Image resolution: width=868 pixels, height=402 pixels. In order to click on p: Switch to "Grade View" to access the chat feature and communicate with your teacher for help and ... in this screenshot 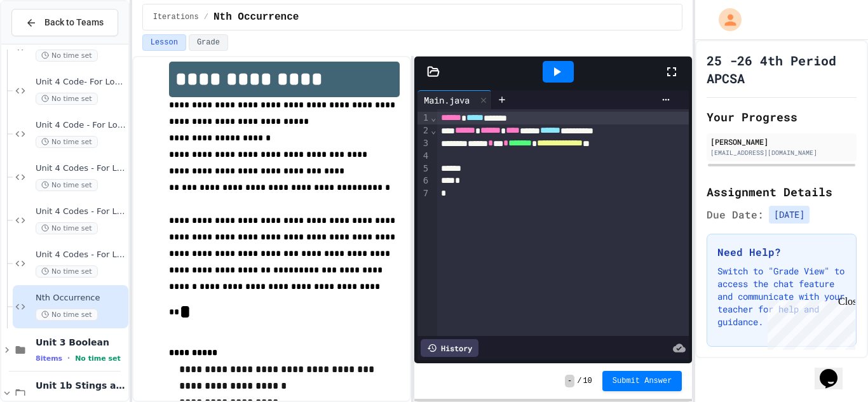, I will do `click(781, 296)`.